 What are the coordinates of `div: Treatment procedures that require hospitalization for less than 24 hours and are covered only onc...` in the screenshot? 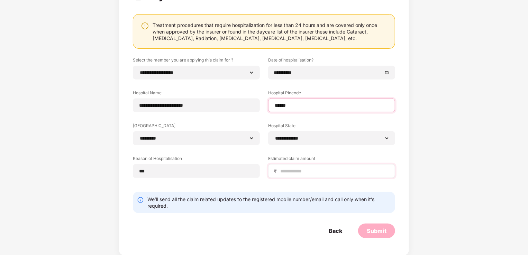 It's located at (270, 31).